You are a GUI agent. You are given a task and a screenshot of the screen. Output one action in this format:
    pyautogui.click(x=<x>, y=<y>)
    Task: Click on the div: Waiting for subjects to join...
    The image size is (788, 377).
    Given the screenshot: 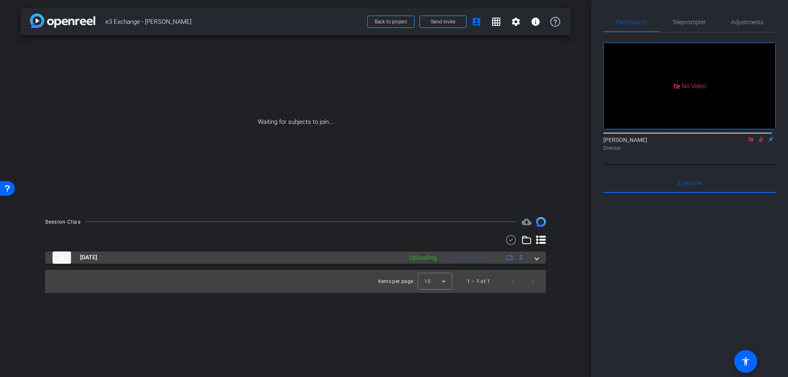 What is the action you would take?
    pyautogui.click(x=296, y=122)
    